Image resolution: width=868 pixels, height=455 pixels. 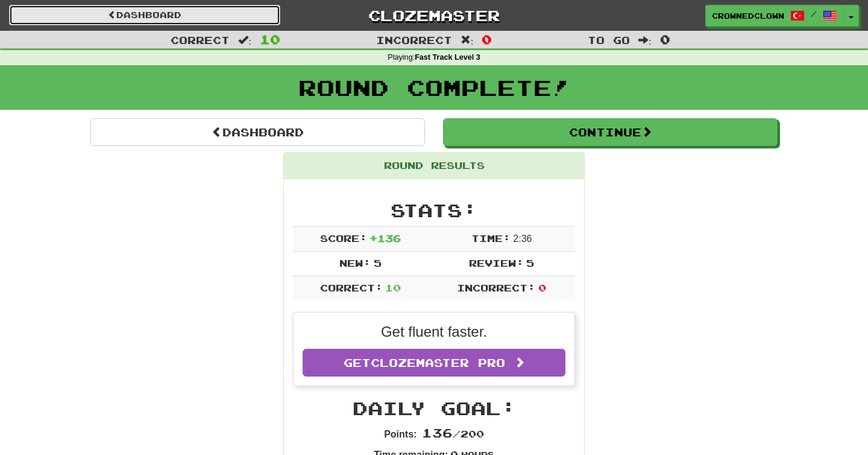 I want to click on span: Correct:, so click(x=352, y=287).